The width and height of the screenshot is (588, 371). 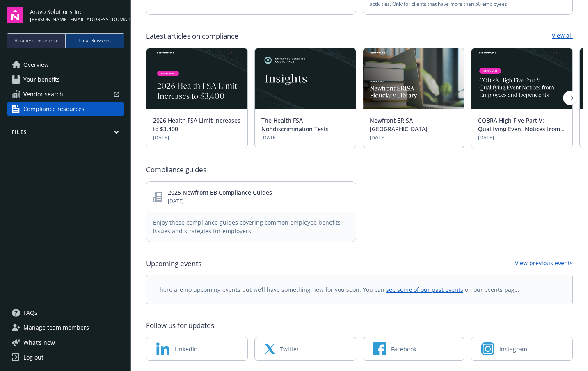 I want to click on a: The Health FSA Nondiscrimination Tests, so click(x=295, y=124).